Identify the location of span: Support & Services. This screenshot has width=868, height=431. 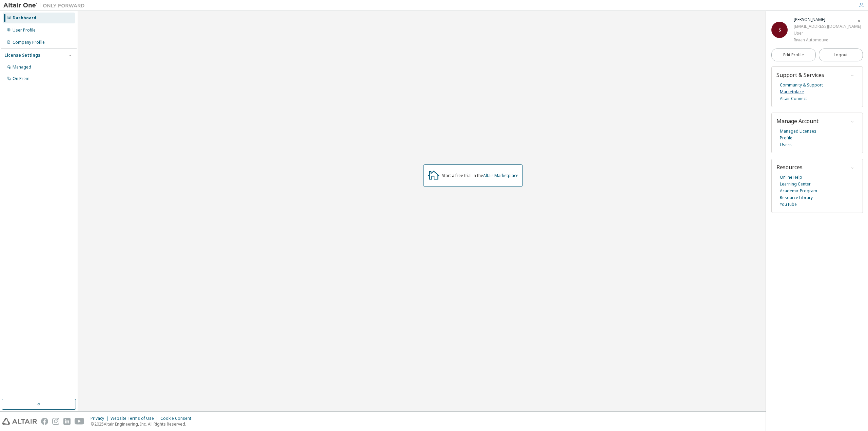
(800, 75).